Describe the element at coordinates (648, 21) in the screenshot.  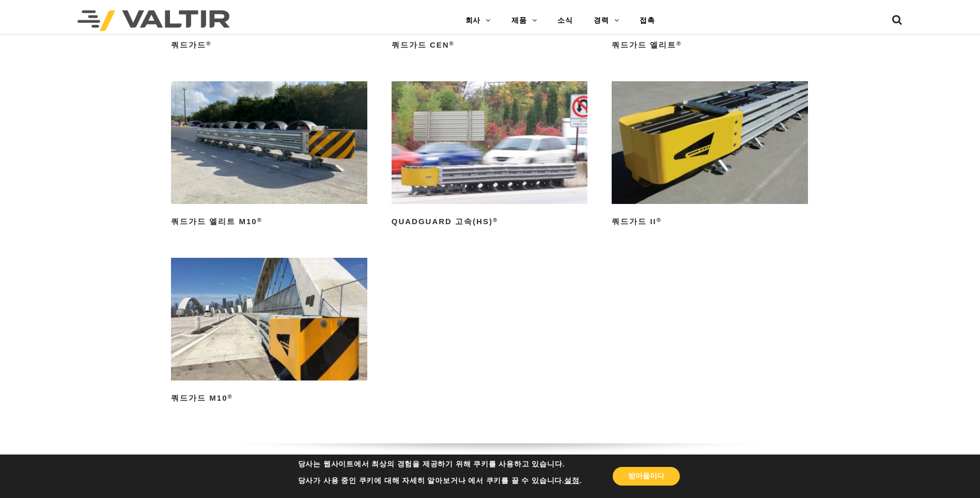
I see `a: 접촉` at that location.